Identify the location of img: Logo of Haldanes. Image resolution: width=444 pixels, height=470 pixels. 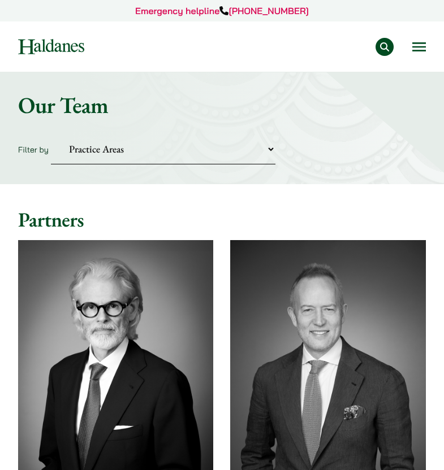
(51, 46).